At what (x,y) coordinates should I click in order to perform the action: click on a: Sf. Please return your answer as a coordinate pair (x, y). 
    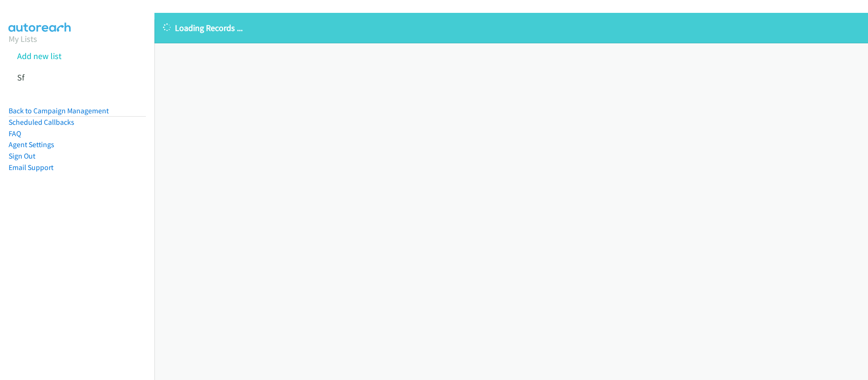
    Looking at the image, I should click on (21, 77).